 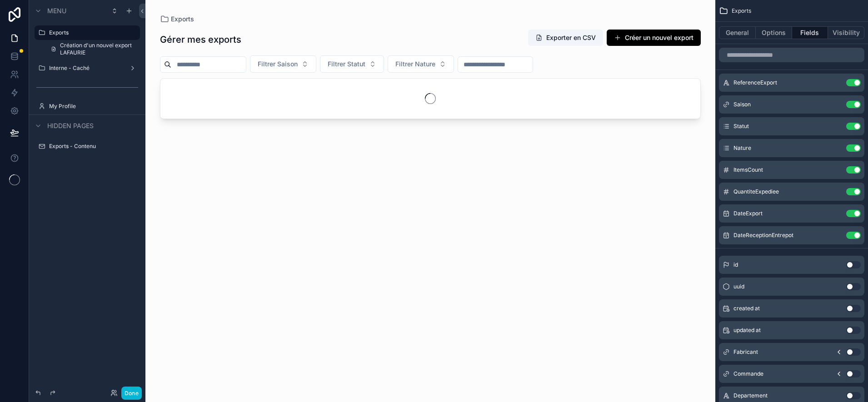 I want to click on button: Fields, so click(x=811, y=33).